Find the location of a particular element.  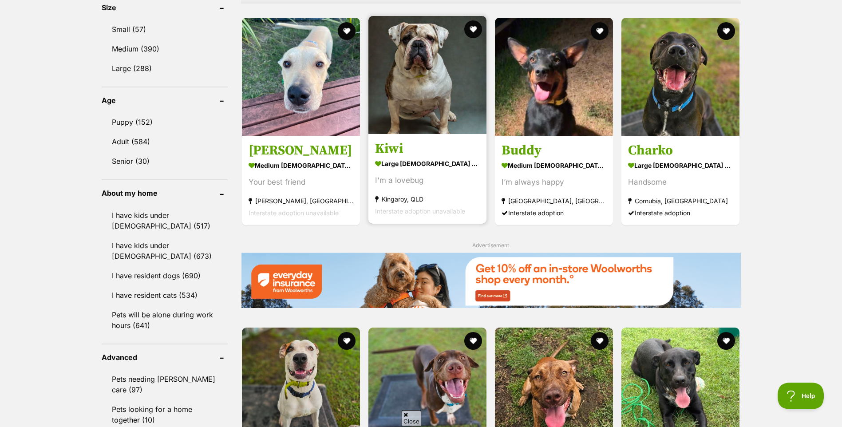

header: Age is located at coordinates (165, 100).